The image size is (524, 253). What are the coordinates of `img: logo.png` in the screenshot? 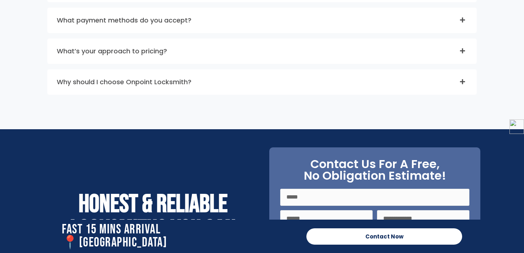 It's located at (516, 127).